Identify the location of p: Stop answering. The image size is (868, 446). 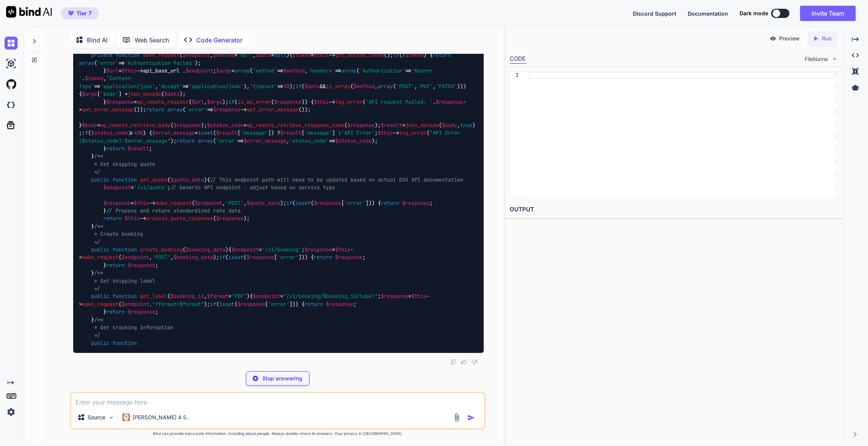
(282, 379).